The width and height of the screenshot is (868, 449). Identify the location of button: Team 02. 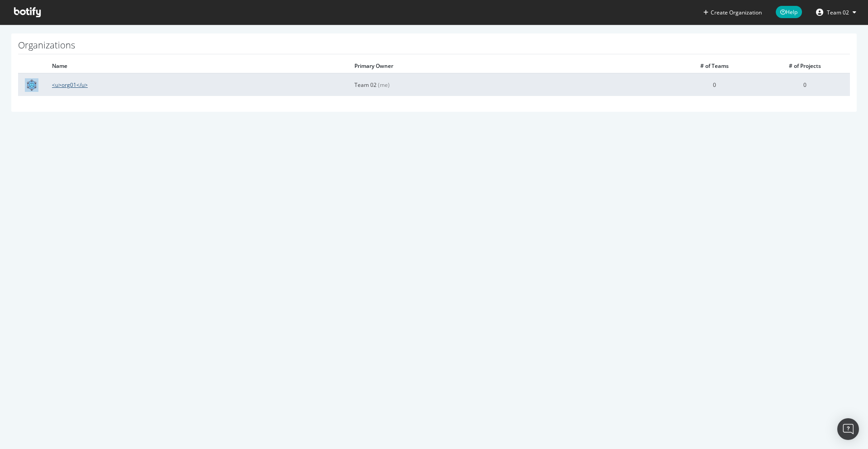
(835, 12).